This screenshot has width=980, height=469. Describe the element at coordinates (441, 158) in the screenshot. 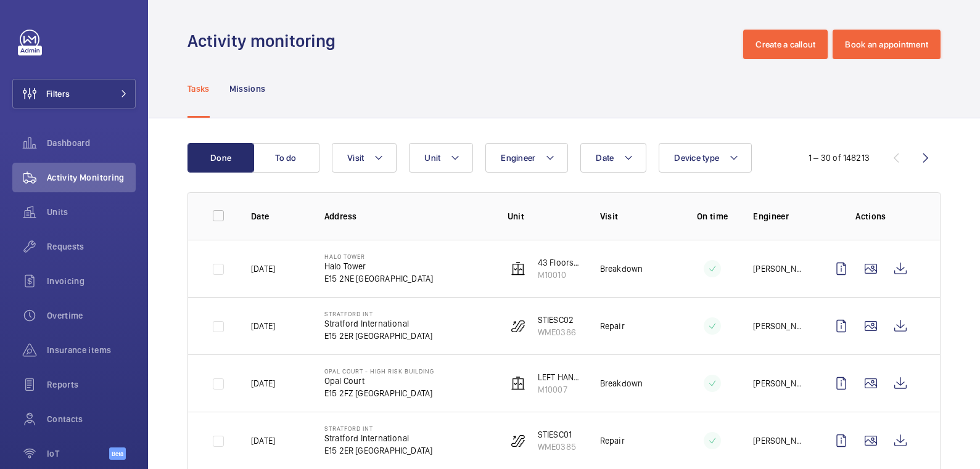

I see `button: Unit` at that location.